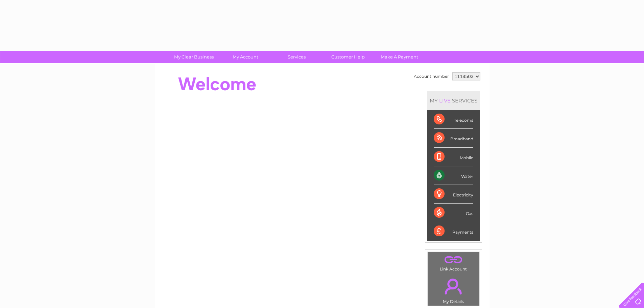 The width and height of the screenshot is (644, 308). I want to click on td: Account number, so click(431, 76).